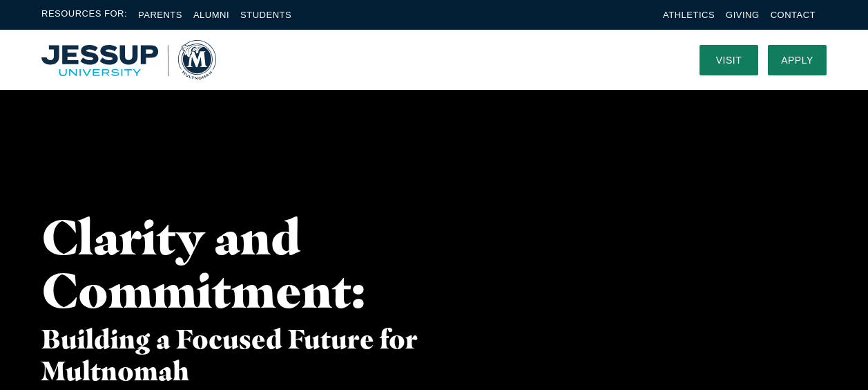  What do you see at coordinates (742, 14) in the screenshot?
I see `a: Giving` at bounding box center [742, 14].